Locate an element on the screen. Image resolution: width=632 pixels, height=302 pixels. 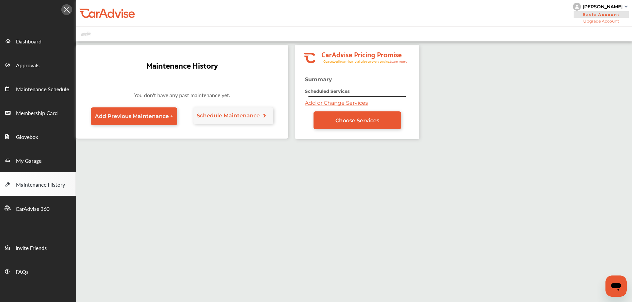
img: placeholder_car.fcab19be.svg is located at coordinates (86, 34).